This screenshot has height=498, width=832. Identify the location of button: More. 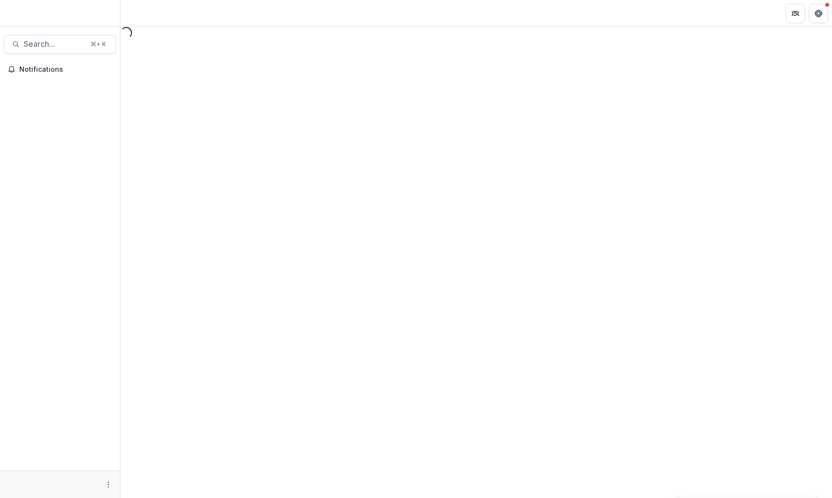
(108, 484).